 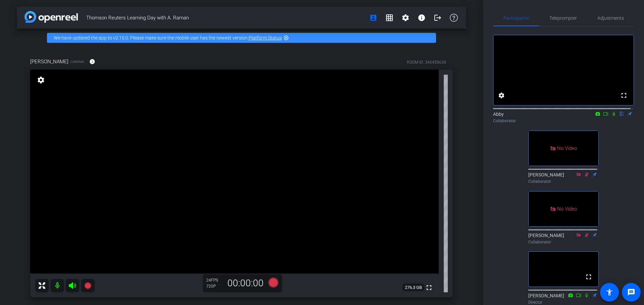 What do you see at coordinates (51, 17) in the screenshot?
I see `img: app-logo` at bounding box center [51, 17].